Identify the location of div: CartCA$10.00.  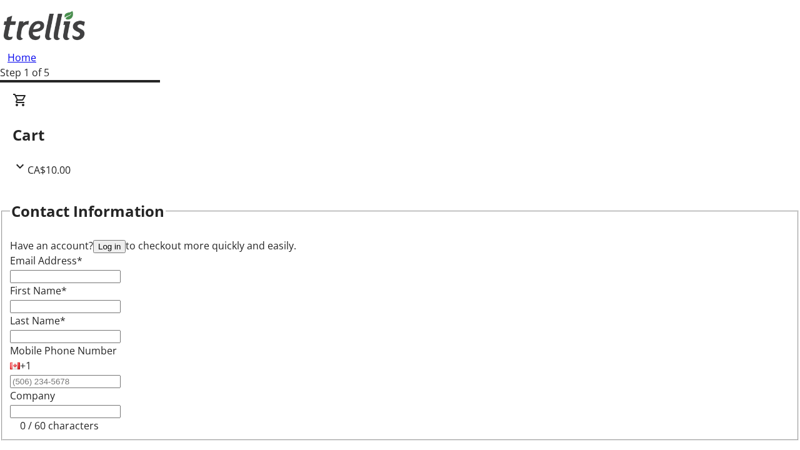
(400, 135).